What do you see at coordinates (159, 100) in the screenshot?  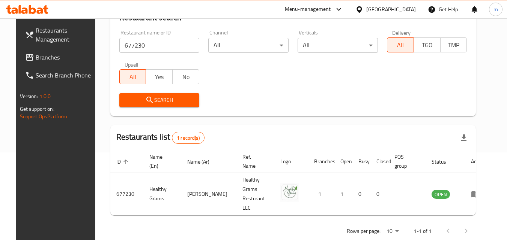 I see `span: Search` at bounding box center [159, 100].